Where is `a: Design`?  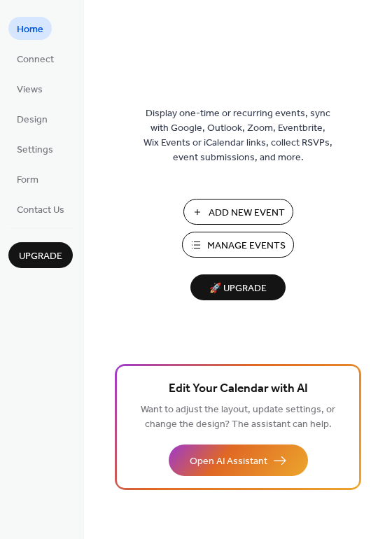 a: Design is located at coordinates (32, 118).